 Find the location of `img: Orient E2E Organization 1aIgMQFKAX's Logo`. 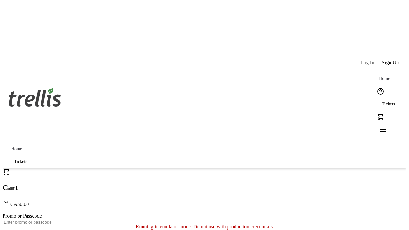

img: Orient E2E Organization 1aIgMQFKAX's Logo is located at coordinates (35, 97).